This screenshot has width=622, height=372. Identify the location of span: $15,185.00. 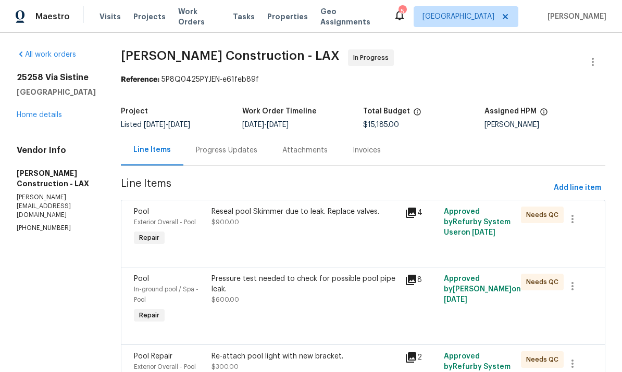
(381, 125).